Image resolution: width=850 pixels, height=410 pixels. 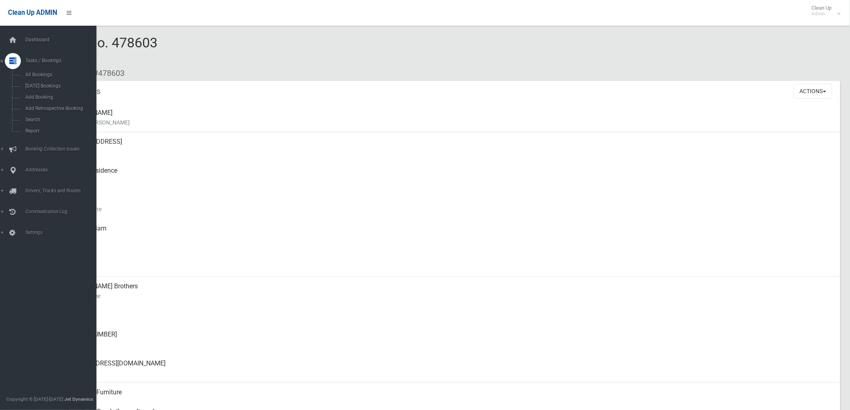 What do you see at coordinates (63, 40) in the screenshot?
I see `span: Dashboard` at bounding box center [63, 40].